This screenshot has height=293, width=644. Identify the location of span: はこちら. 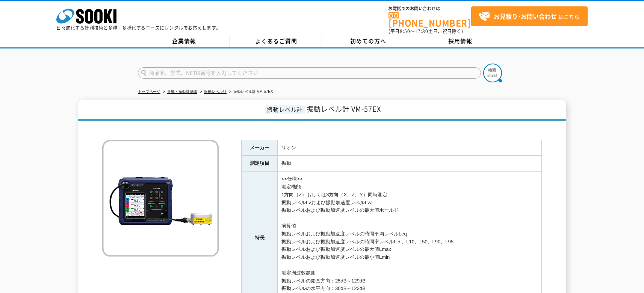
(529, 16).